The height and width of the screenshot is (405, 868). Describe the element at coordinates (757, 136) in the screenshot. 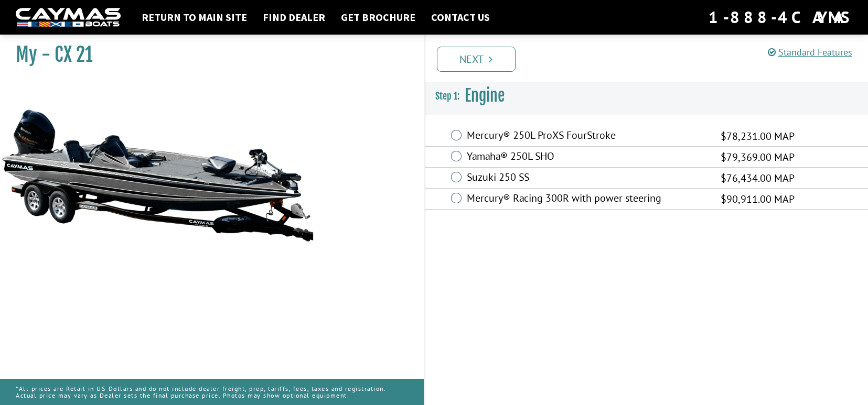

I see `span: $78,231.00 MAP` at that location.